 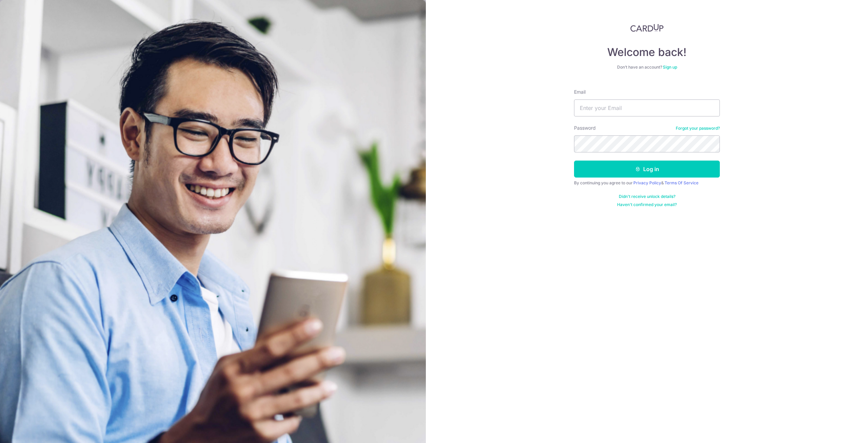 What do you see at coordinates (647, 67) in the screenshot?
I see `div: Don’t have an account?` at bounding box center [647, 67].